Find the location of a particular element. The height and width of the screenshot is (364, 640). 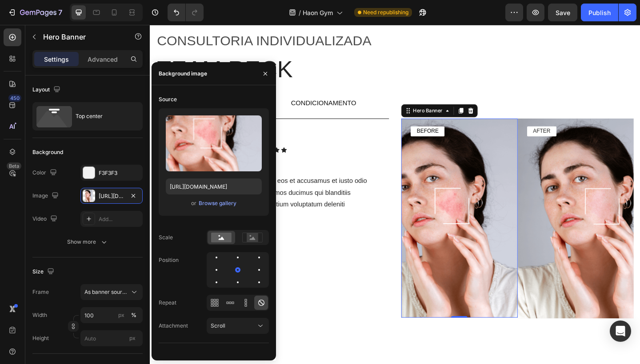

p: “At vero eos et accusamus et iusto odio dignissimos ducimus qui blanditiis praesentium voluptatum... is located at coordinates (186, 183).